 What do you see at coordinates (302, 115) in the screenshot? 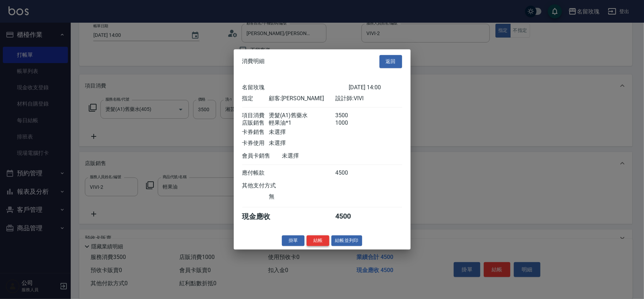
I see `div: 燙髮(A1)舊藥水` at bounding box center [302, 115].